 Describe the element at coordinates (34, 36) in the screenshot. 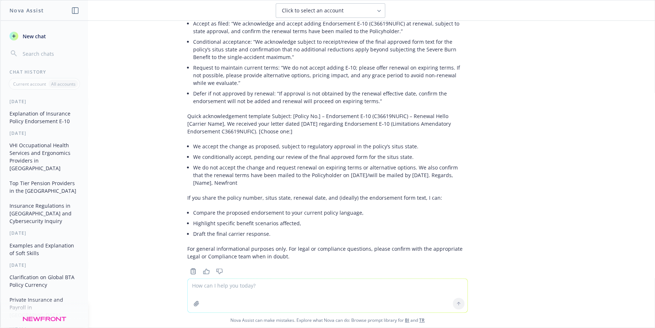

I see `span: New chat` at that location.